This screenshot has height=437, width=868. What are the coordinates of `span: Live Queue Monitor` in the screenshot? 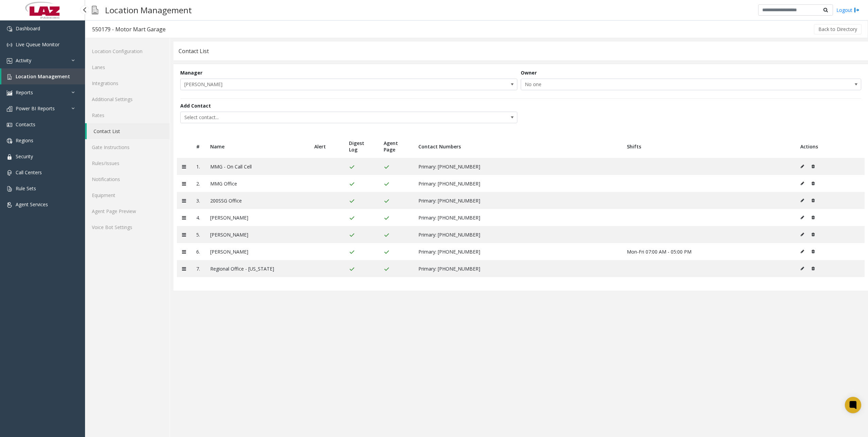 It's located at (38, 44).